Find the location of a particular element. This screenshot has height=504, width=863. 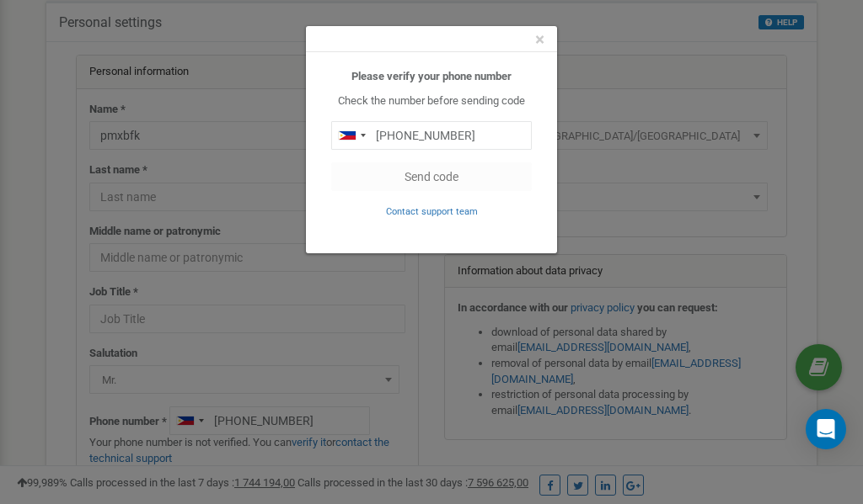

div: Open Intercom Messenger is located at coordinates (825, 430).